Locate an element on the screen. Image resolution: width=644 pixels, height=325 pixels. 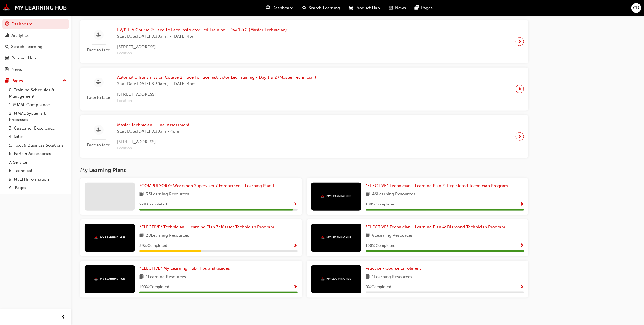
a: news-iconNews is located at coordinates (397, 8).